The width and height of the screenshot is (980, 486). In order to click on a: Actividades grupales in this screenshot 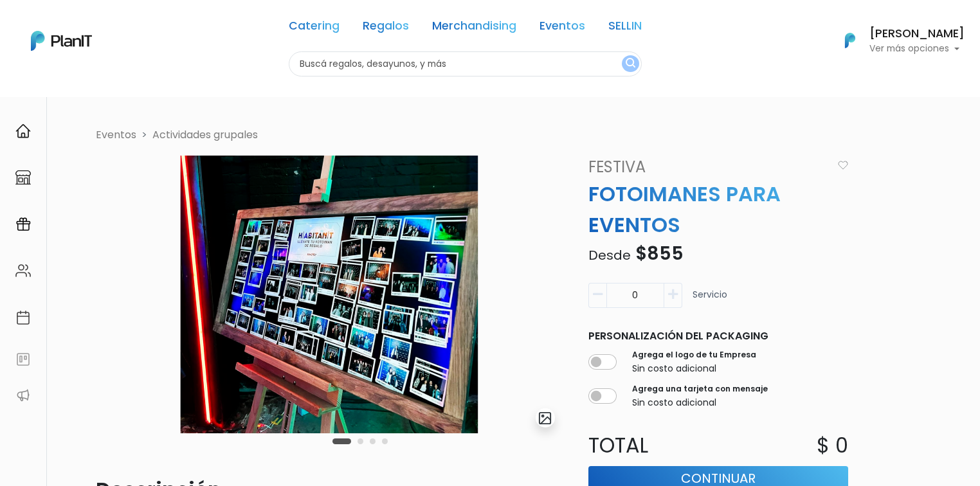, I will do `click(205, 135)`.